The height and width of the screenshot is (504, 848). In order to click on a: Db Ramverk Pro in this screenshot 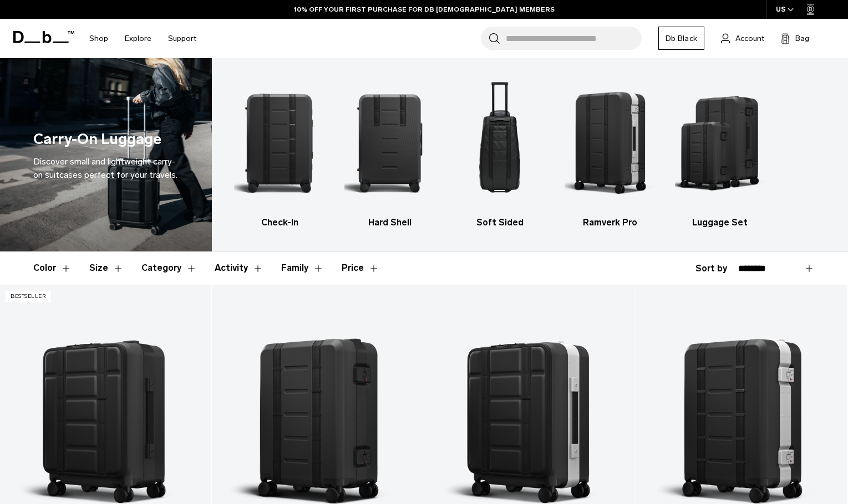, I will do `click(610, 152)`.